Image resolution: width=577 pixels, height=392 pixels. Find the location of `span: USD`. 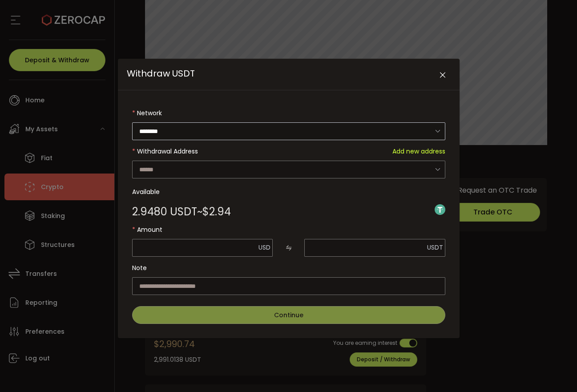

span: USD is located at coordinates (264, 247).